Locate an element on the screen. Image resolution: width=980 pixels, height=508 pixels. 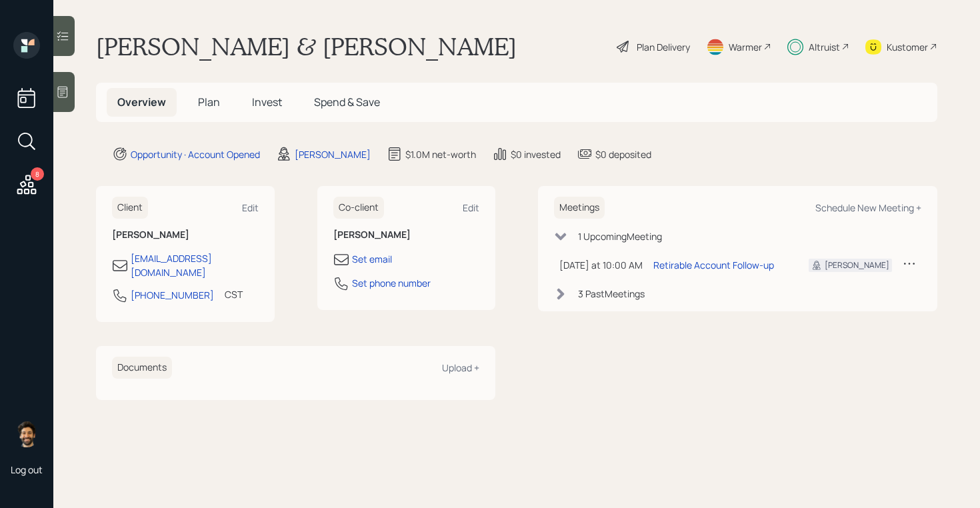
h6: Co-client is located at coordinates (359, 208).